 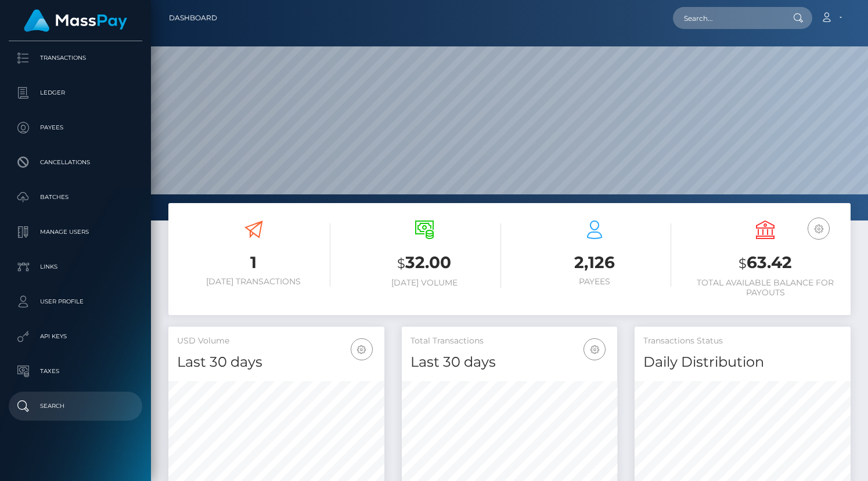 I want to click on a: Links, so click(x=75, y=267).